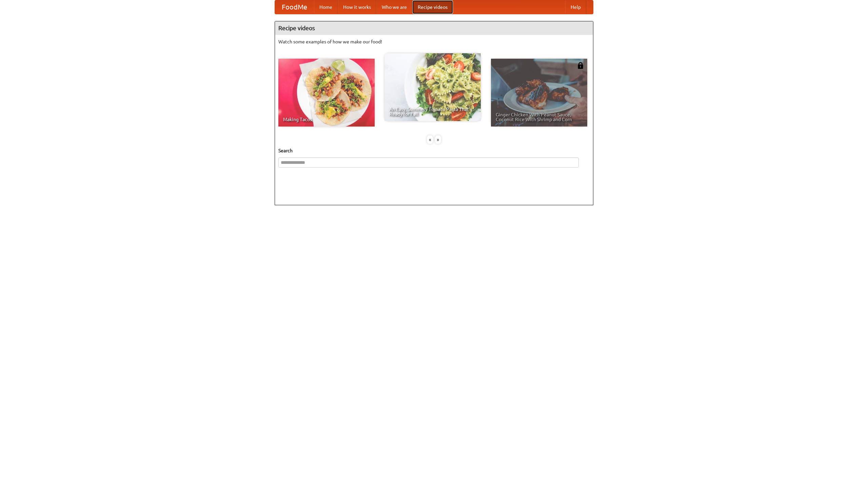 The image size is (868, 480). Describe the element at coordinates (294, 7) in the screenshot. I see `a: FoodMe` at that location.